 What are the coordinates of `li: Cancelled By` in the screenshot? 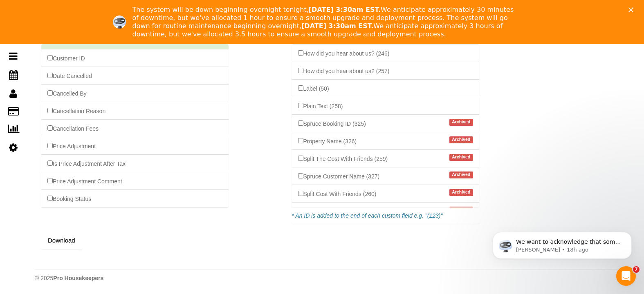 It's located at (135, 93).